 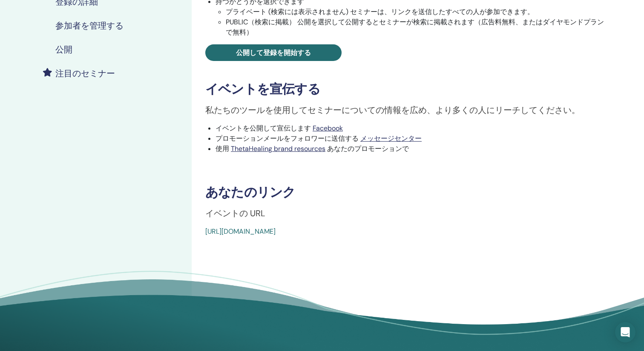 I want to click on p: イベントの URL, so click(x=406, y=213).